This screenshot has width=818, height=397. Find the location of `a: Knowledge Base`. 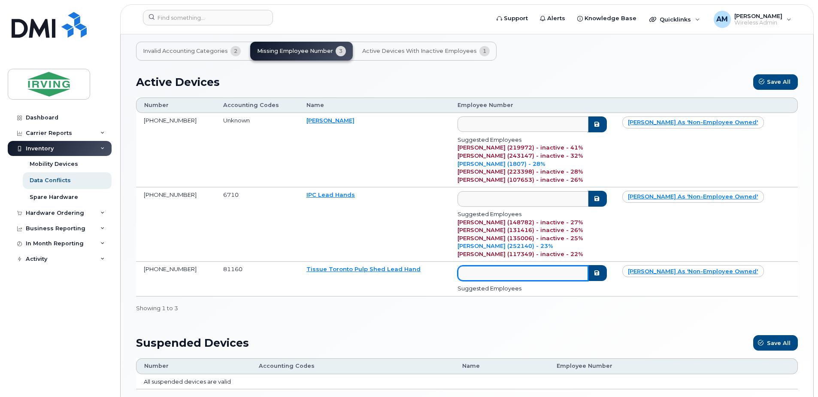

a: Knowledge Base is located at coordinates (607, 18).